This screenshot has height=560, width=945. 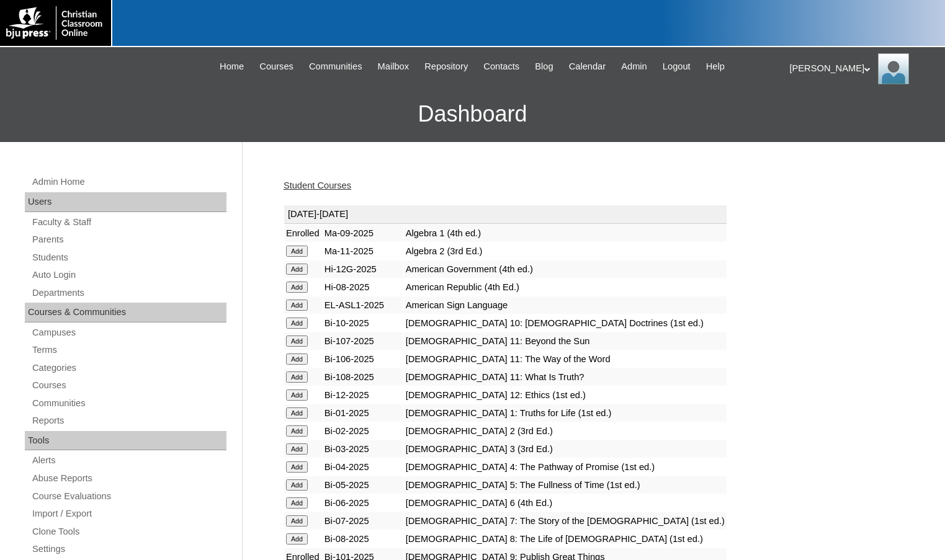 What do you see at coordinates (129, 222) in the screenshot?
I see `a: Faculty & Staff` at bounding box center [129, 222].